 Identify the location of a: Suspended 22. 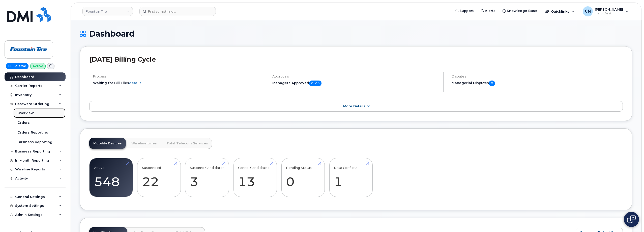
(159, 178).